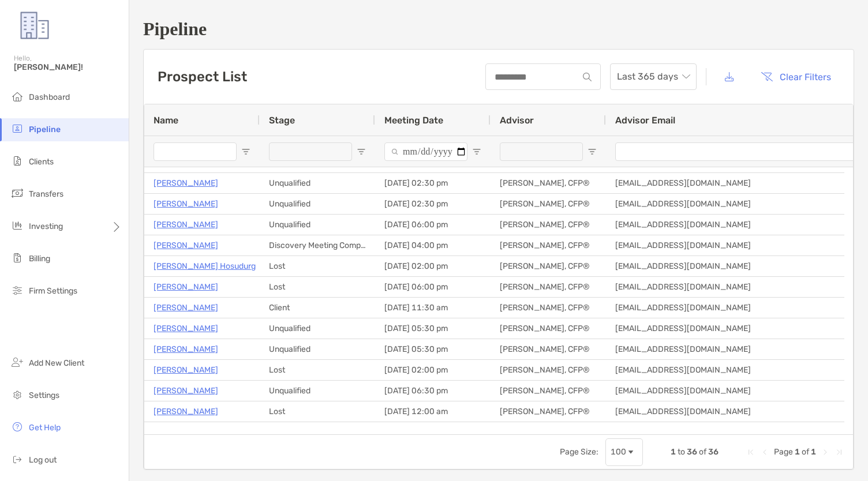  What do you see at coordinates (618, 452) in the screenshot?
I see `div: 100` at bounding box center [618, 452].